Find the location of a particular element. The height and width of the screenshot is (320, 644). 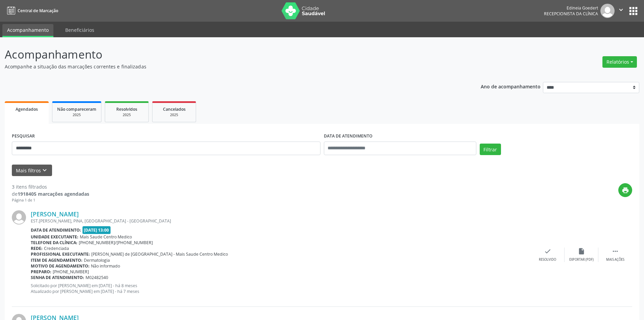

span: M02482540 is located at coordinates (97, 278).